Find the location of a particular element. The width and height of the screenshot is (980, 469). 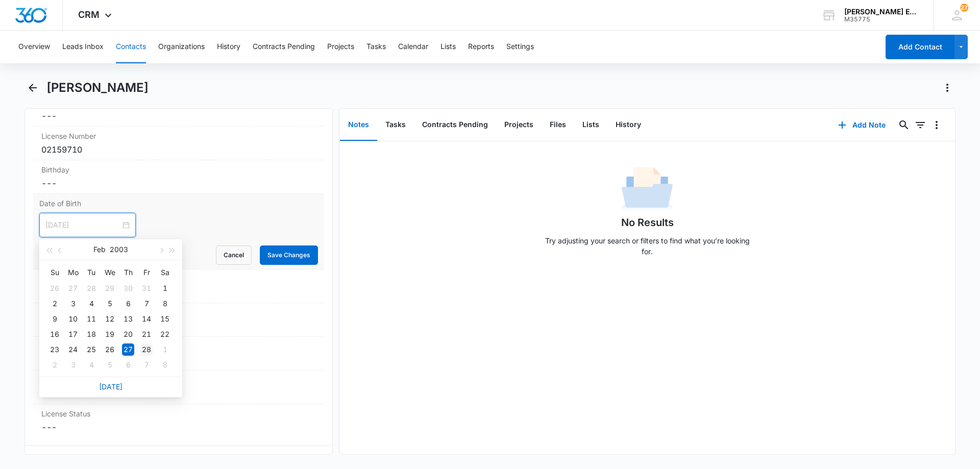

div: 2 is located at coordinates (54, 304).